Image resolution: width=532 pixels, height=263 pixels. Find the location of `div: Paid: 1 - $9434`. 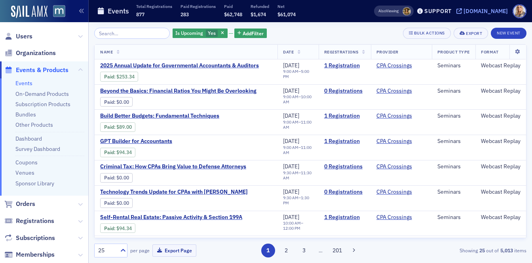

div: Paid: 1 - $9434 is located at coordinates (117, 152).